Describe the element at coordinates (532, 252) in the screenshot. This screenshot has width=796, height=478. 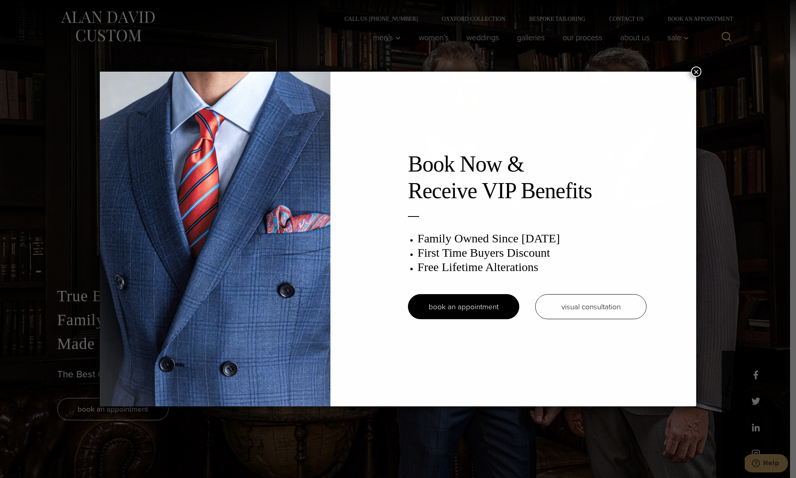
I see `h3: First Time Buyers Discount` at that location.